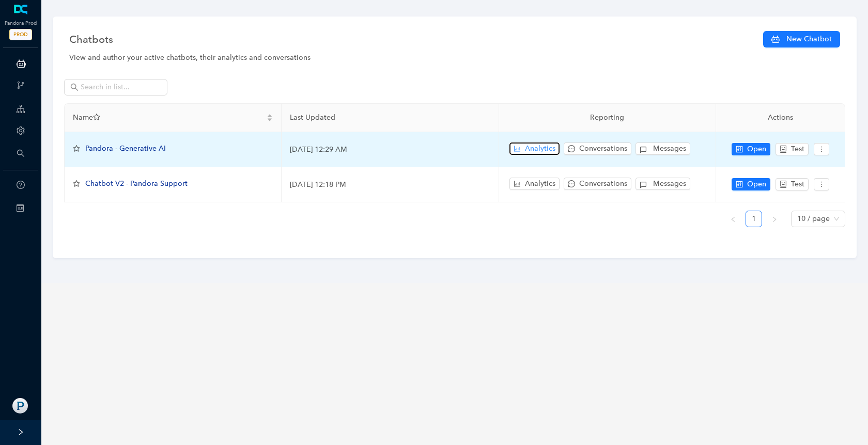 The width and height of the screenshot is (868, 445). What do you see at coordinates (818, 219) in the screenshot?
I see `span: 10 / page` at bounding box center [818, 219].